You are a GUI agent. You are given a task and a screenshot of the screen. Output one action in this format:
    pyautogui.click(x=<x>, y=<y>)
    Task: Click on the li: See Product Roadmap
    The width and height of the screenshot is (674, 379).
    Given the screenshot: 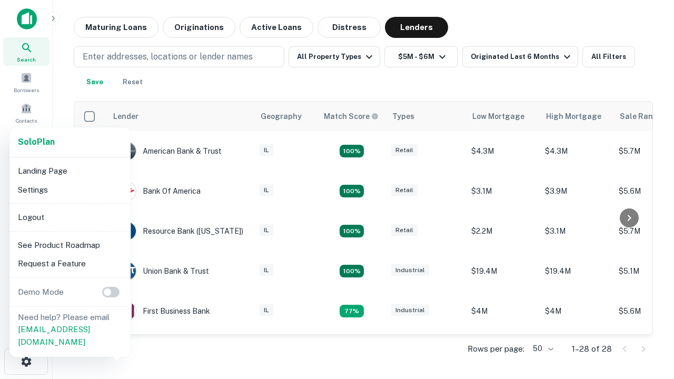 What is the action you would take?
    pyautogui.click(x=70, y=245)
    